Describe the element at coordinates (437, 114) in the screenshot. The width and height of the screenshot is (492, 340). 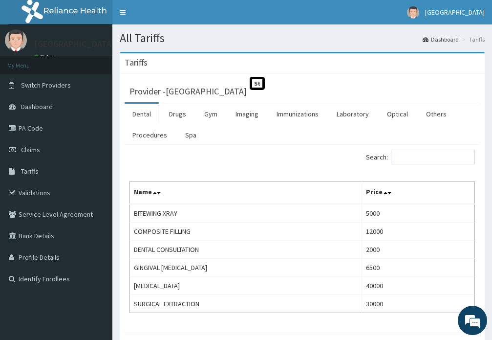
I see `a: Others` at that location.